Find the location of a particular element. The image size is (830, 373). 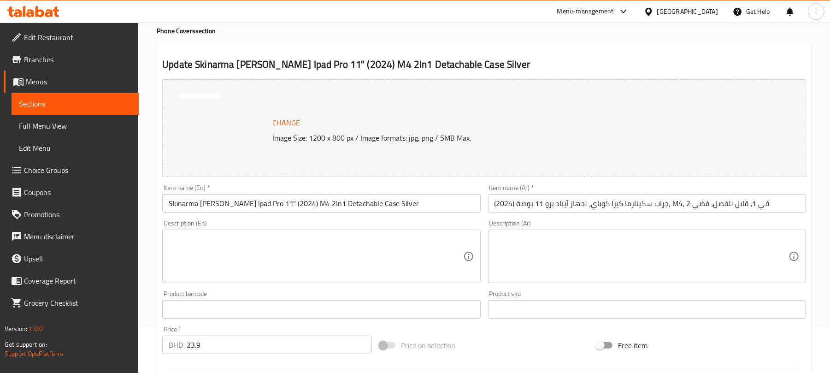

input: Please enter price is located at coordinates (279, 345).